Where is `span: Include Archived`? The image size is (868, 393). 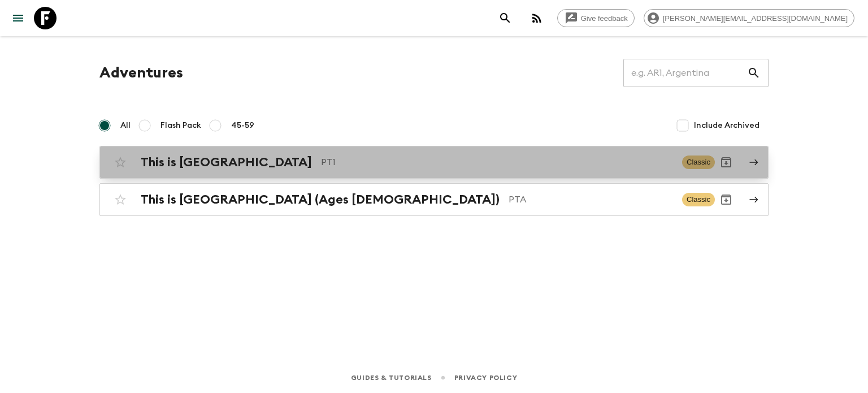
span: Include Archived is located at coordinates (727, 126).